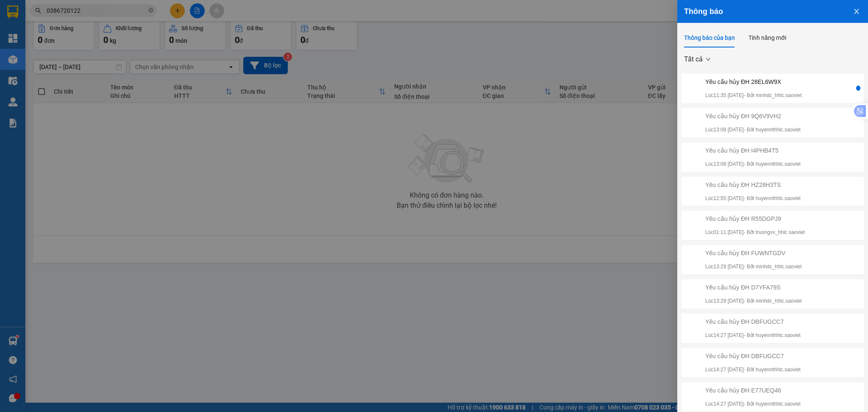  I want to click on span: Tất cả, so click(697, 59).